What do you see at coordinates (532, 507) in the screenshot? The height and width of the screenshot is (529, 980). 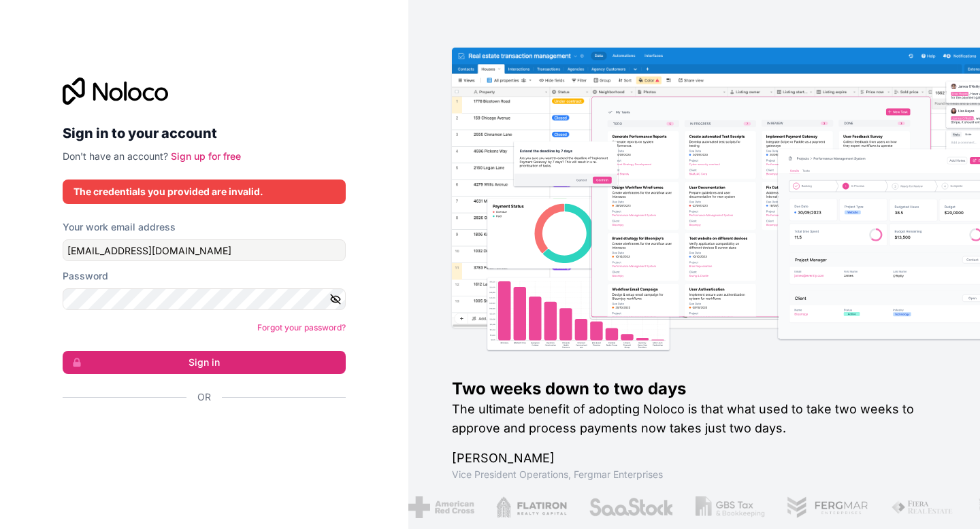 I see `img: /assets/flatiron-C8eUkumj.png` at bounding box center [532, 507].